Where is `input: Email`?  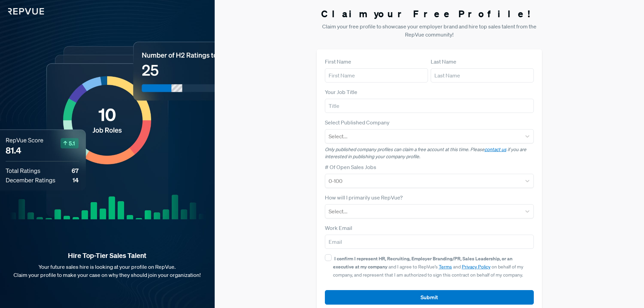
input: Email is located at coordinates (429, 242).